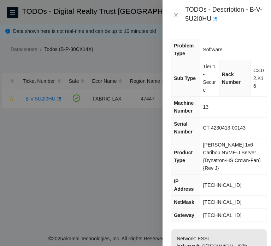 This screenshot has width=271, height=246. Describe the element at coordinates (185, 78) in the screenshot. I see `span: Sub Type` at that location.